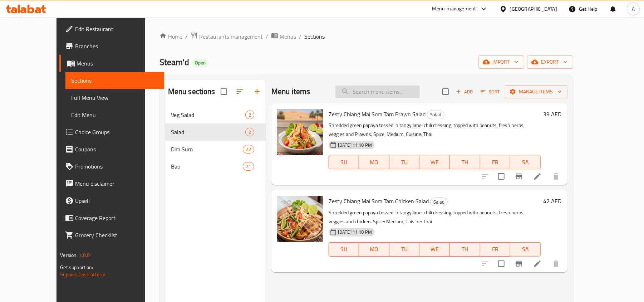 This screenshot has width=644, height=302. I want to click on button: WE, so click(434, 162).